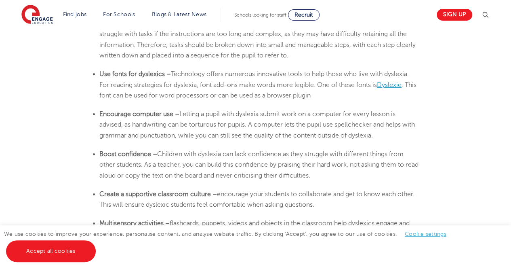 This screenshot has width=511, height=269. Describe the element at coordinates (389, 85) in the screenshot. I see `a: Dyslexie` at that location.